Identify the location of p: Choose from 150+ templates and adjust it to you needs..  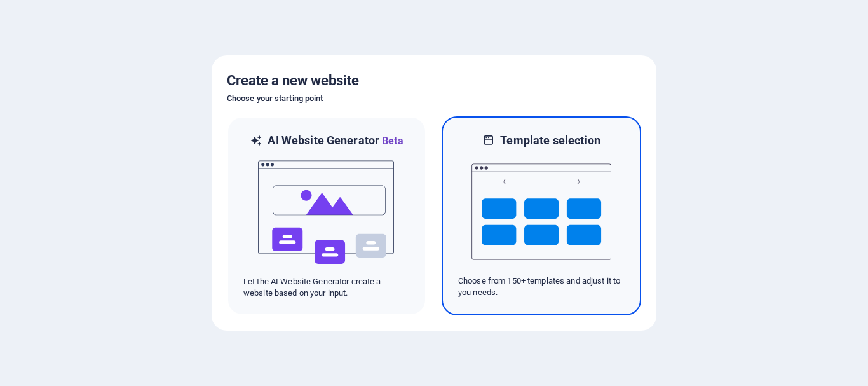
(542, 287).